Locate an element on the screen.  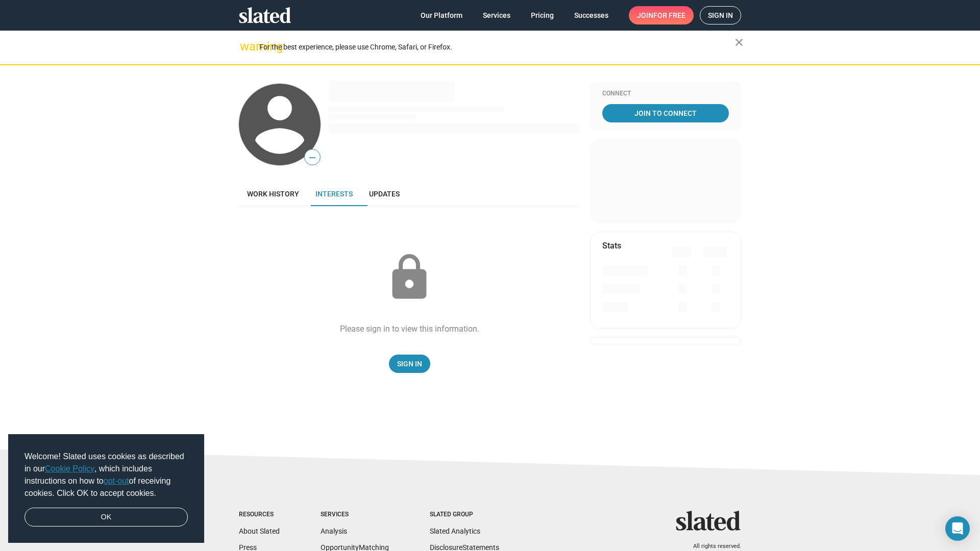
div: Open Intercom Messenger is located at coordinates (958, 529).